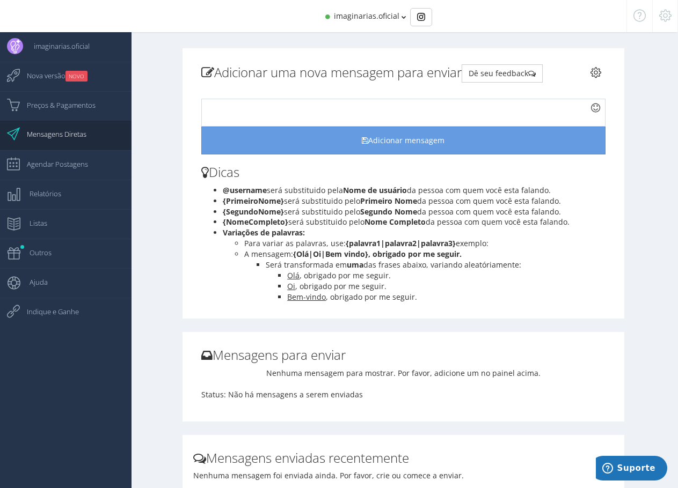 The image size is (678, 488). What do you see at coordinates (395, 222) in the screenshot?
I see `b: Nome Completo` at bounding box center [395, 222].